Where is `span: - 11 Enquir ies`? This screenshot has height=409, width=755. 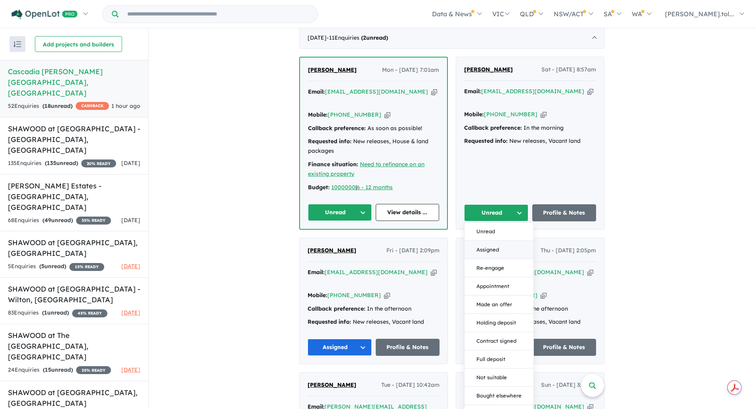
span: - 11 Enquir ies is located at coordinates (357, 38).